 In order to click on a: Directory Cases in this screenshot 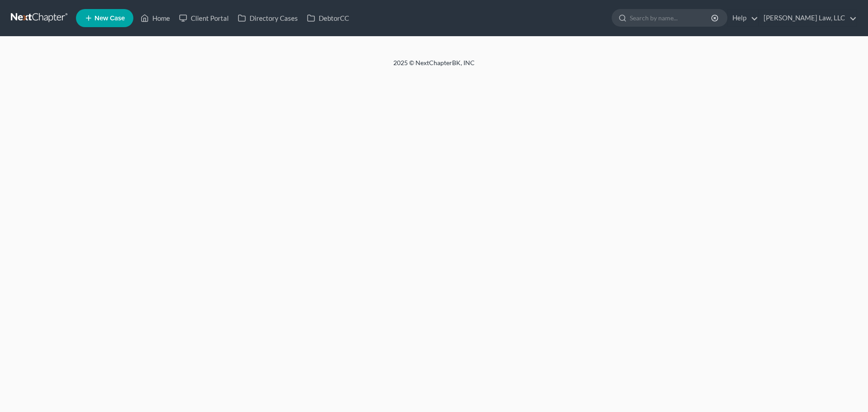, I will do `click(268, 18)`.